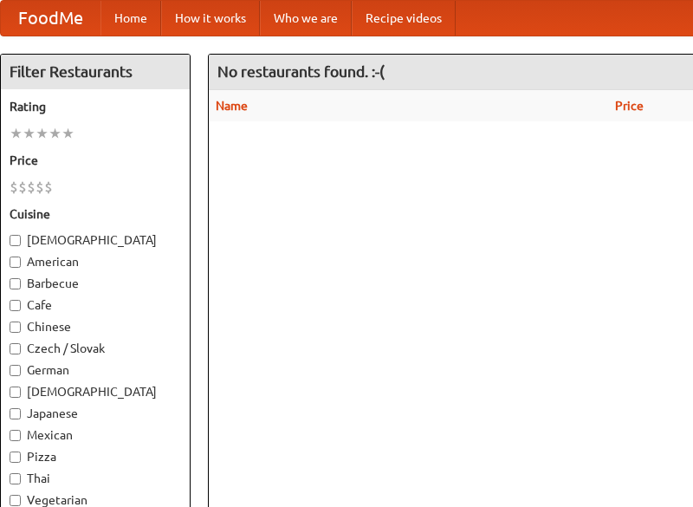  I want to click on h5: Cuisine, so click(95, 214).